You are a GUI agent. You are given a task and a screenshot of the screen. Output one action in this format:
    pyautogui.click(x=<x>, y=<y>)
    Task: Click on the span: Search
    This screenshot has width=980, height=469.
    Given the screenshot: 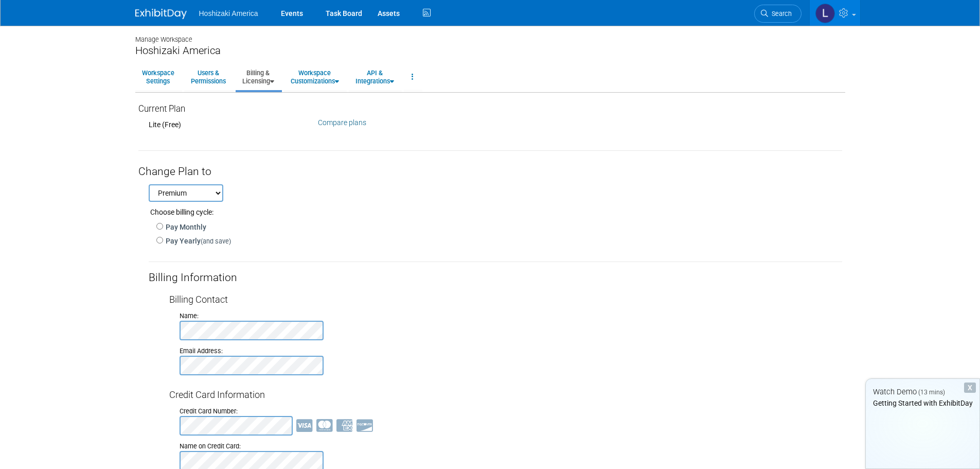 What is the action you would take?
    pyautogui.click(x=780, y=13)
    